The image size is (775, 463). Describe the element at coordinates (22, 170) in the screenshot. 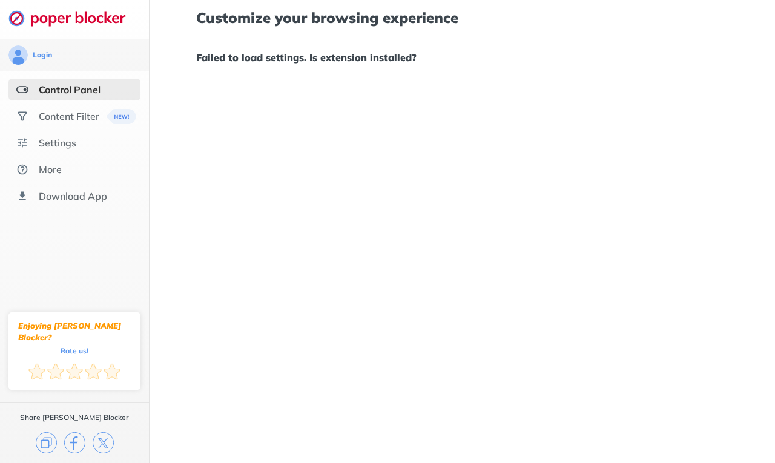

I see `img: about.svg` at that location.